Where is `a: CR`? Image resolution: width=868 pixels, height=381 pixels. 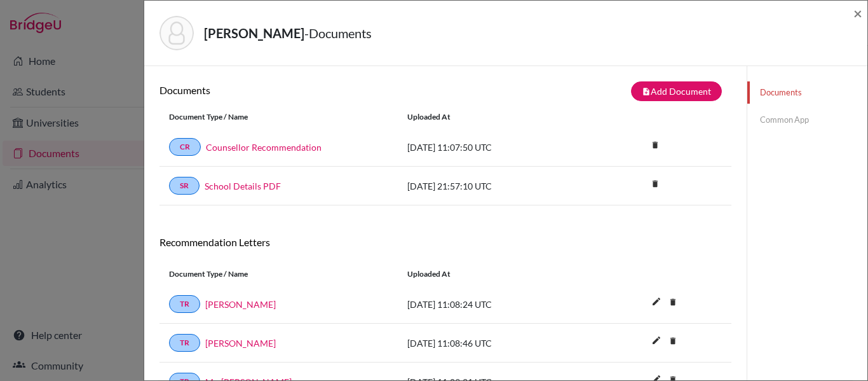 a: CR is located at coordinates (185, 147).